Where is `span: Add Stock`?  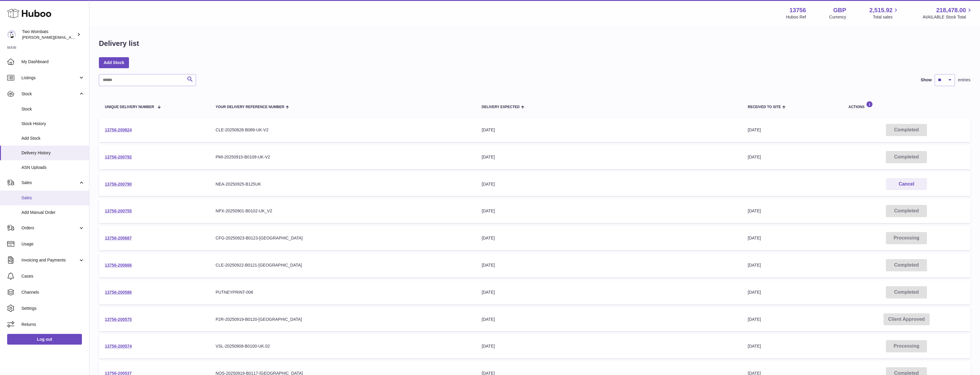
span: Add Stock is located at coordinates (53, 138).